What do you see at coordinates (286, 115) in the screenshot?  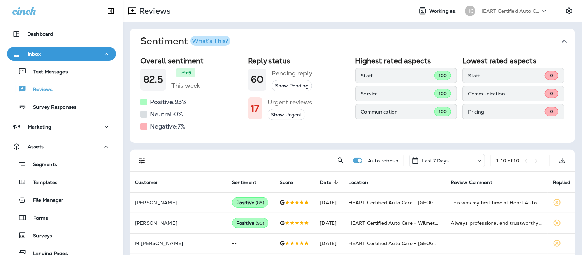 I see `button: Show Urgent` at bounding box center [286, 115].